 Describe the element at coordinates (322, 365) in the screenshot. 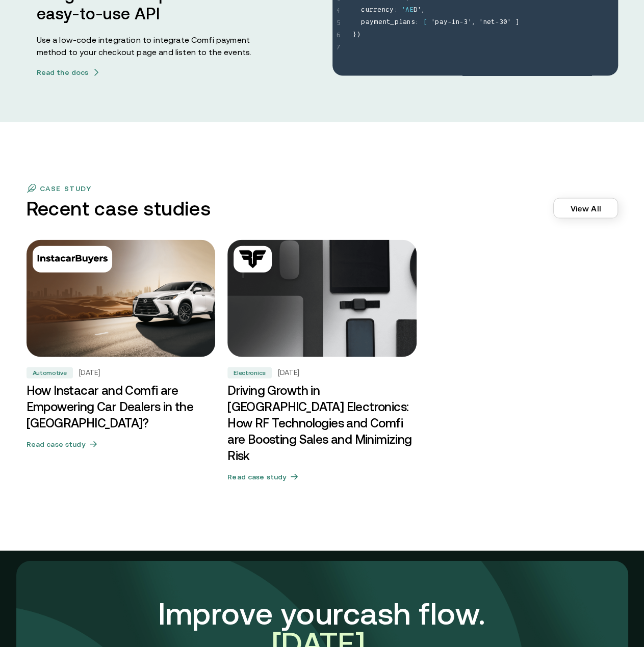

I see `a: ElectronicsDriving Growth in UAE Electronics: How RF Technologies and Comfi are Boosting Sales an...` at that location.